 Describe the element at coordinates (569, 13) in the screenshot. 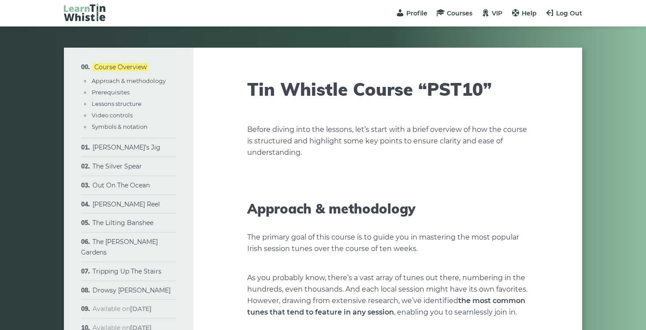

I see `span: Log Out` at that location.